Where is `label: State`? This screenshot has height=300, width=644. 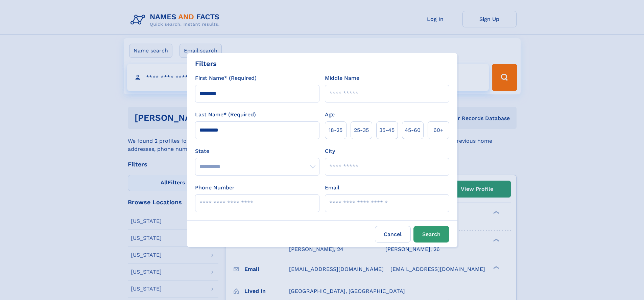
label: State is located at coordinates (257, 151).